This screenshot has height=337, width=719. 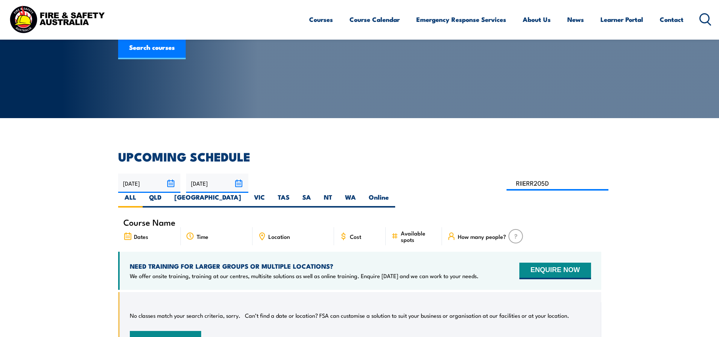 What do you see at coordinates (185, 316) in the screenshot?
I see `p: No classes match your search criteria, sorry.` at bounding box center [185, 316].